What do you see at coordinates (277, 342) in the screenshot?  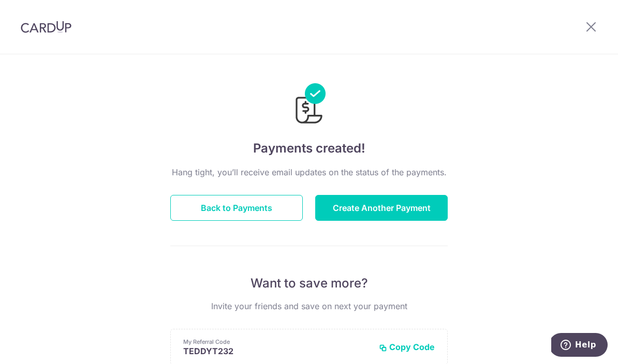 I see `p: My Referral Code` at bounding box center [277, 342].